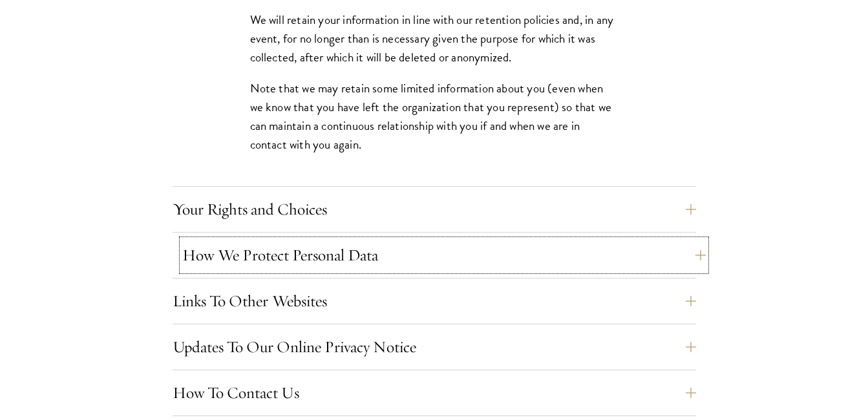 This screenshot has height=420, width=868. What do you see at coordinates (434, 393) in the screenshot?
I see `button: How To Contact Us` at bounding box center [434, 393].